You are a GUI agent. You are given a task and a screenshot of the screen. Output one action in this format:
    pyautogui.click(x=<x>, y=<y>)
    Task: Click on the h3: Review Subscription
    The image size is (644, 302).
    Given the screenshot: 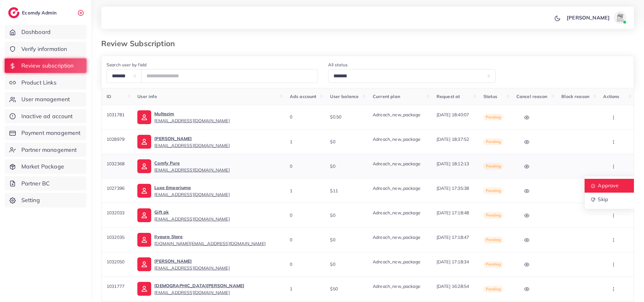 What is the action you would take?
    pyautogui.click(x=141, y=43)
    